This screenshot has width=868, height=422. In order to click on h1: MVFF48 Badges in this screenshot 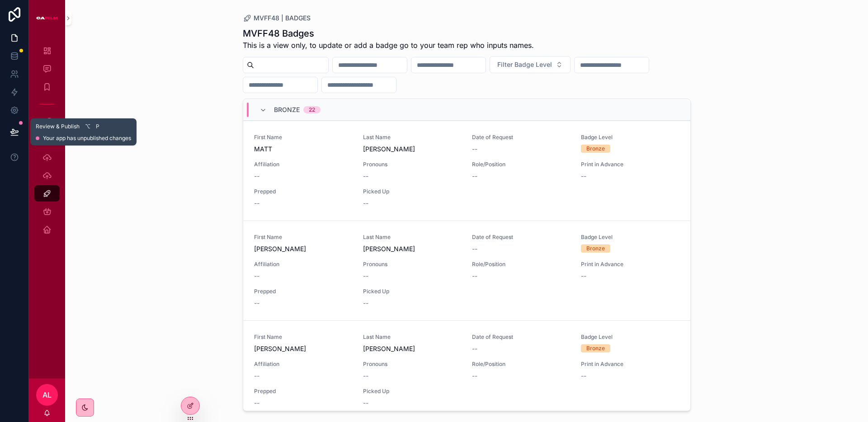, I will do `click(389, 34)`.